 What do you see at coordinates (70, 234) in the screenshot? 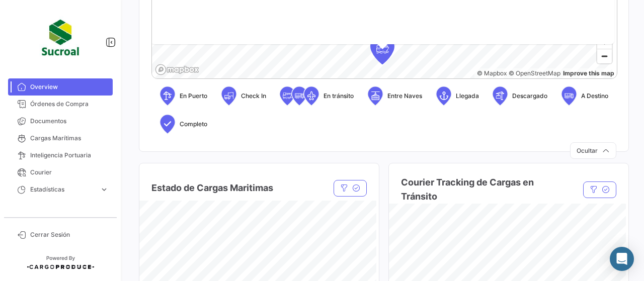
I see `span: Cerrar Sesión` at bounding box center [70, 234].